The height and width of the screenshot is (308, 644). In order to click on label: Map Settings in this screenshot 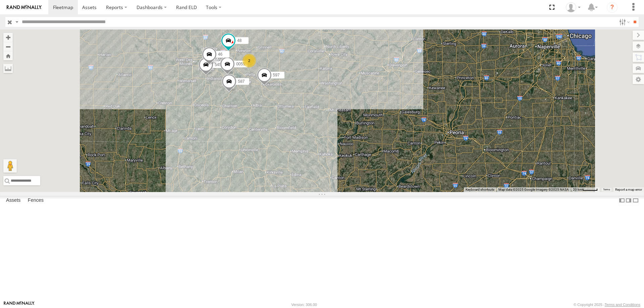, I will do `click(638, 79)`.